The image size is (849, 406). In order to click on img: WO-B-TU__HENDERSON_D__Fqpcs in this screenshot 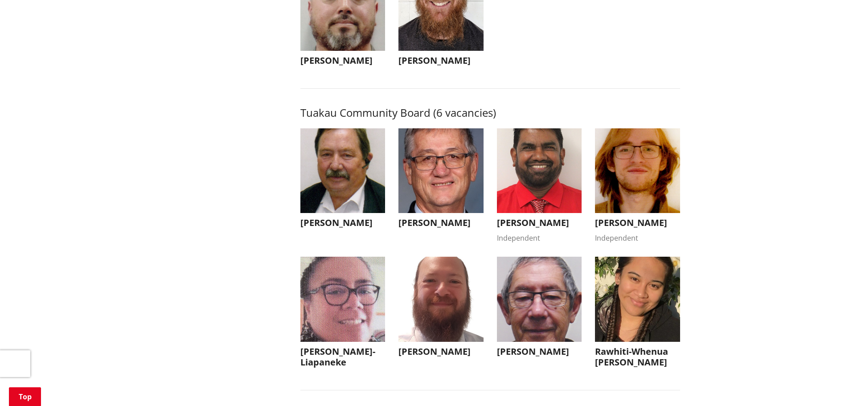, I will do `click(637, 171)`.